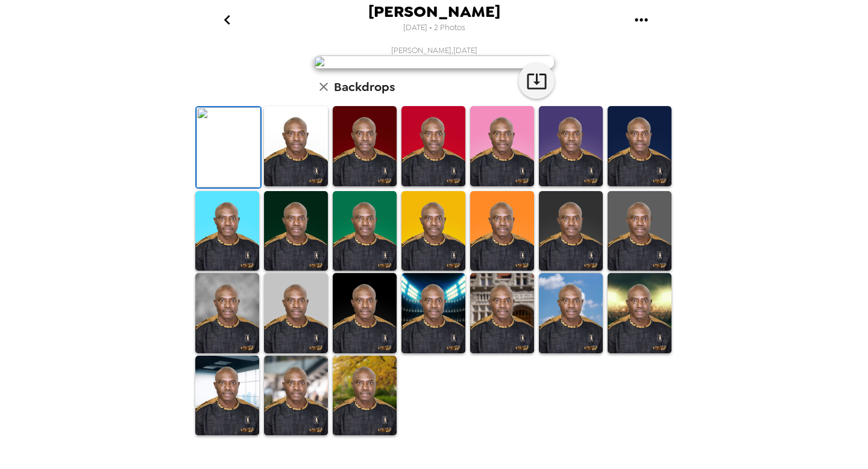 This screenshot has height=469, width=868. I want to click on img: Original, so click(228, 147).